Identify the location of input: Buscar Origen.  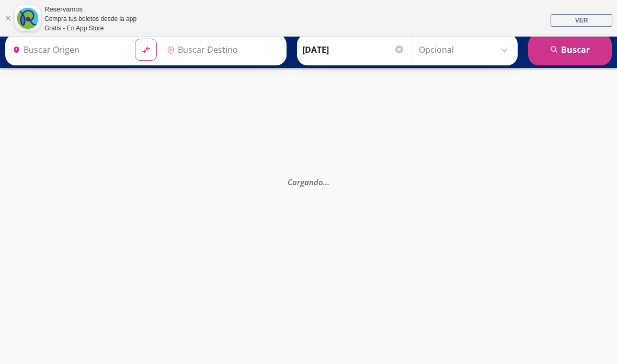
(67, 49).